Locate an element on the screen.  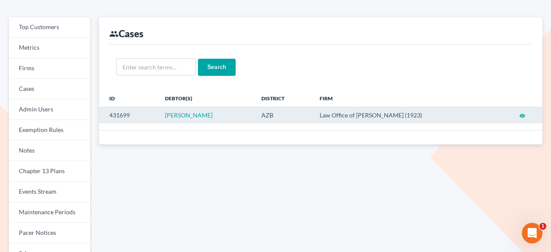
span: 1 is located at coordinates (543, 226).